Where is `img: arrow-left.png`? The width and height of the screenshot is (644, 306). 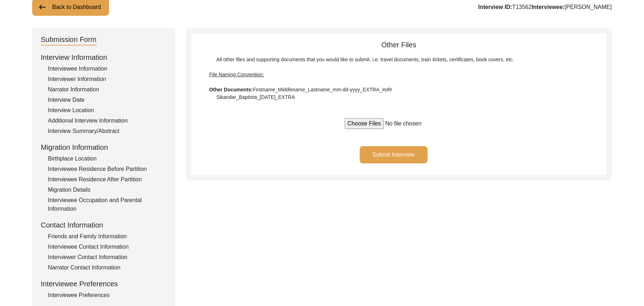 img: arrow-left.png is located at coordinates (42, 7).